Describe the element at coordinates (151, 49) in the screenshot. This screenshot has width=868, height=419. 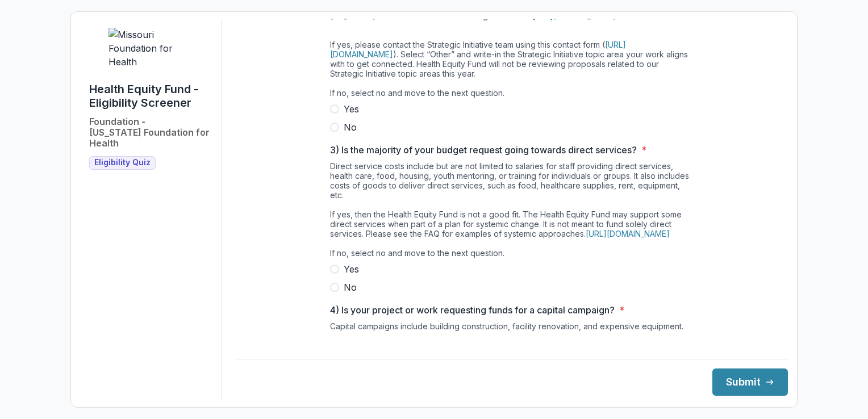
I see `img: Missouri Foundation for Health` at that location.